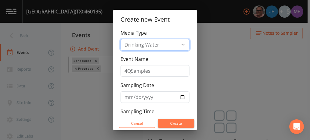 The height and width of the screenshot is (140, 310). Describe the element at coordinates (137, 85) in the screenshot. I see `label: Sampling Date` at that location.